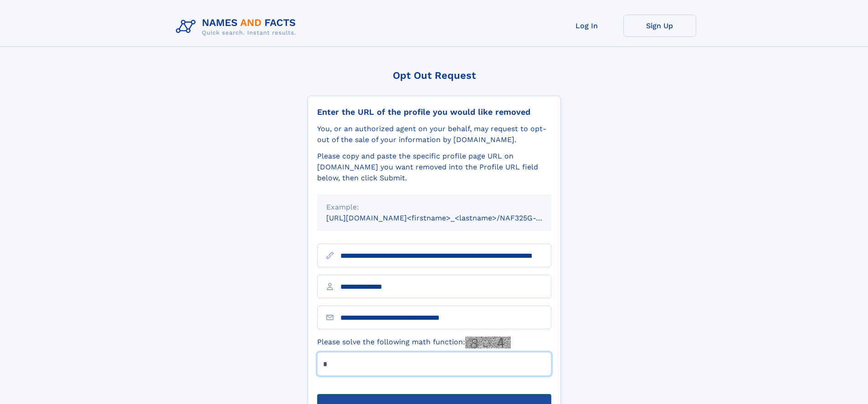 The image size is (868, 404). What do you see at coordinates (434, 112) in the screenshot?
I see `div: Enter the URL of the profile you would like removed` at bounding box center [434, 112].